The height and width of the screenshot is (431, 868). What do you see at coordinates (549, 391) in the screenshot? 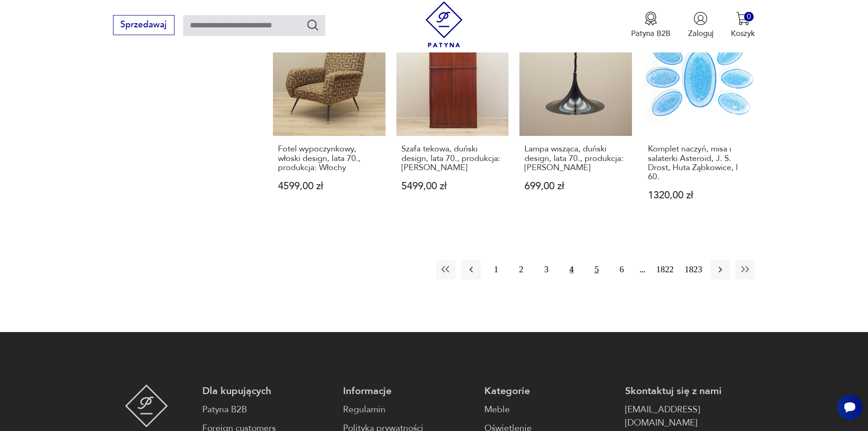
I see `p: Kategorie` at bounding box center [549, 391].